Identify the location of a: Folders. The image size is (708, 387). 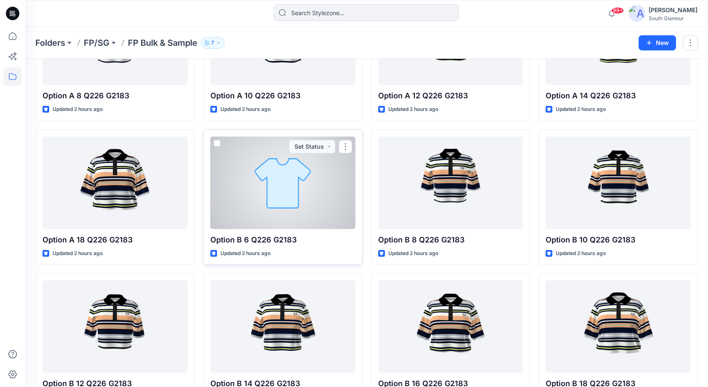
(50, 43).